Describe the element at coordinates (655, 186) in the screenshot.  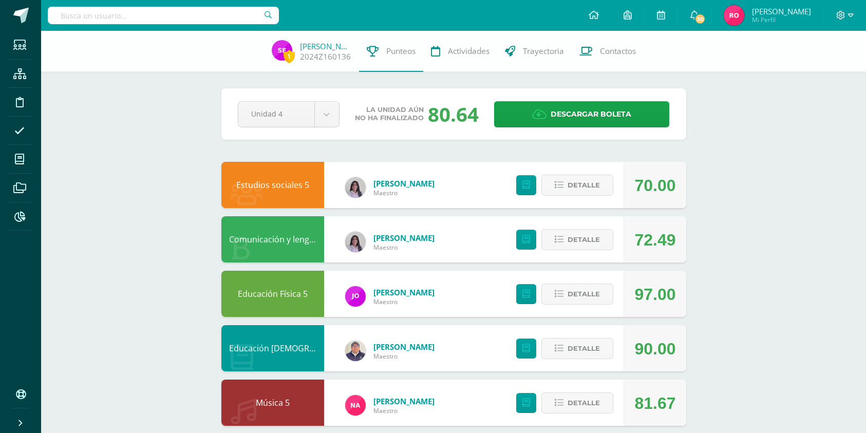
I see `div: 70.00` at that location.